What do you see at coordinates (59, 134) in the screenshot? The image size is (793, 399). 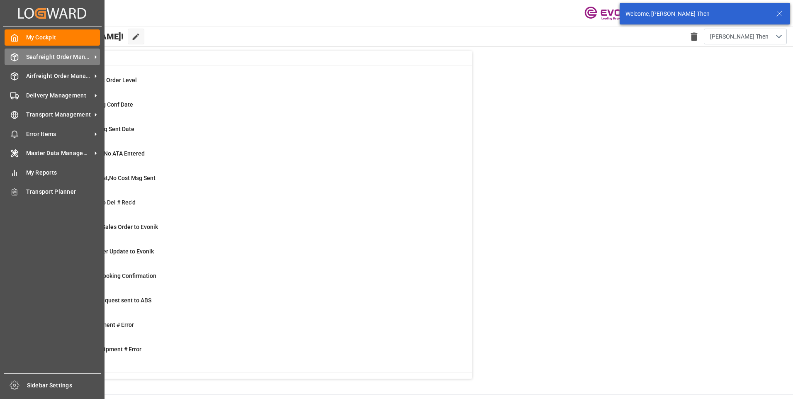 I see `span: Error Items` at bounding box center [59, 134].